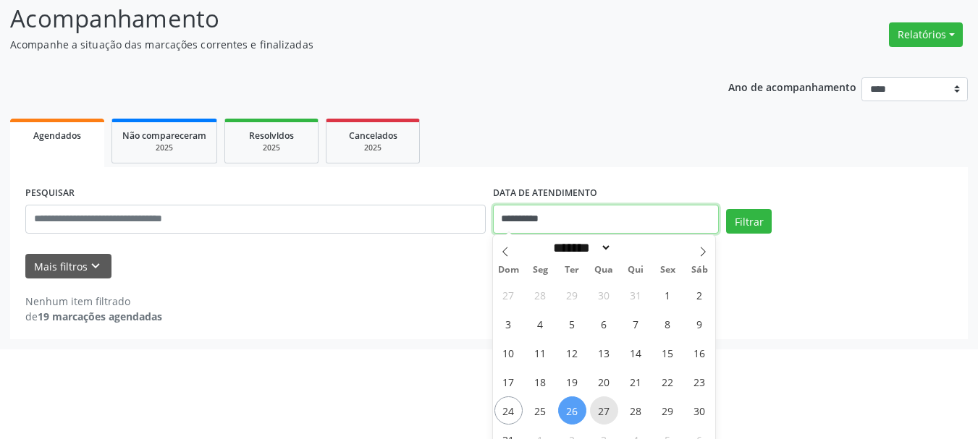 This screenshot has width=978, height=439. I want to click on p: Acompanhe a situação das marcações correntes e finalizadas, so click(345, 44).